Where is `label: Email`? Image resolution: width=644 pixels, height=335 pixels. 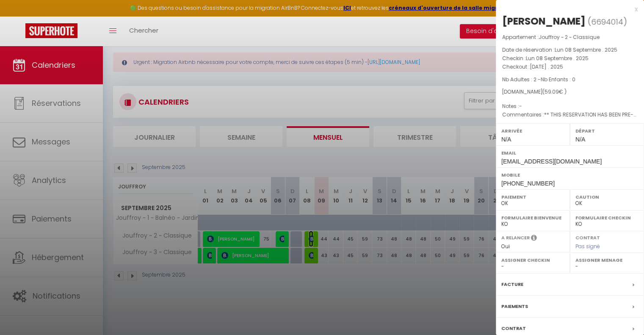 label: Email is located at coordinates (570, 153).